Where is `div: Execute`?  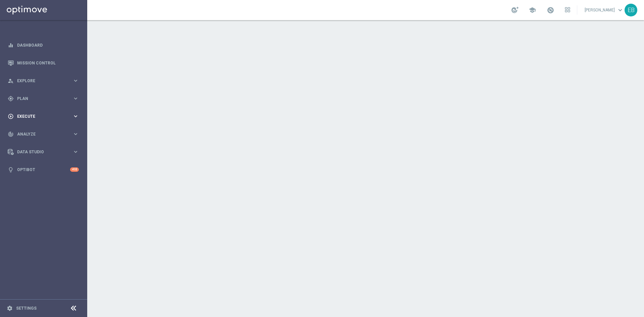 div: Execute is located at coordinates (40, 117).